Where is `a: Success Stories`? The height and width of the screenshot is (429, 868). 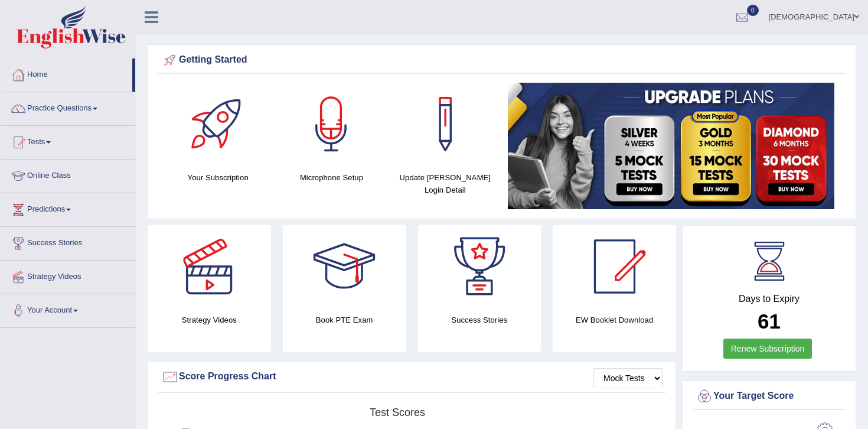 a: Success Stories is located at coordinates (68, 241).